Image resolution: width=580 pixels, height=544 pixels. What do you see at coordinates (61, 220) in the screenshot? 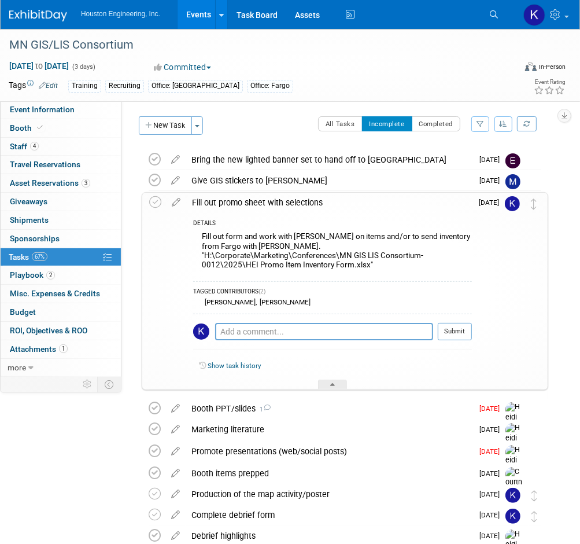
I see `a: Shipments` at bounding box center [61, 220].